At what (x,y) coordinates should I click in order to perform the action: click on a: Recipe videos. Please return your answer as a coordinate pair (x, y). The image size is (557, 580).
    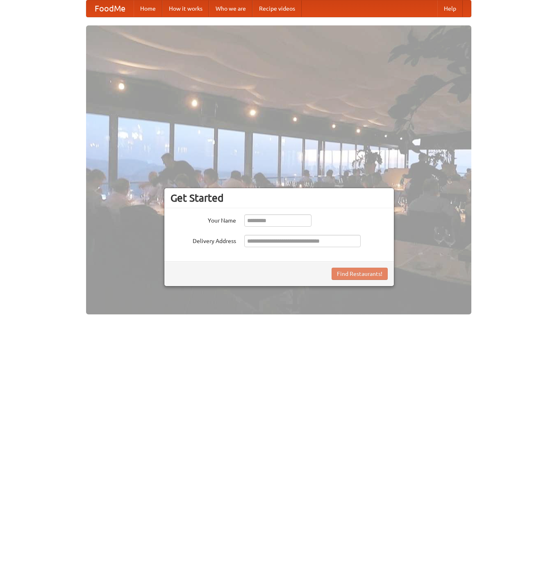
    Looking at the image, I should click on (277, 9).